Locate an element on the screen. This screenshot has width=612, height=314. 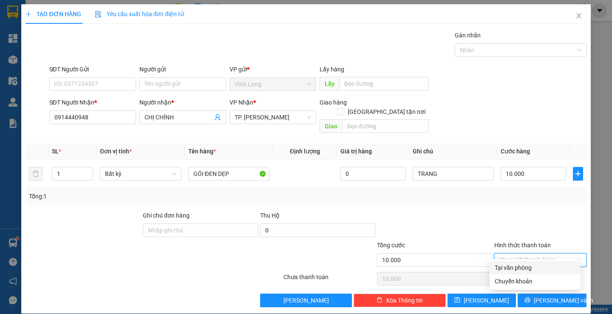
span: VP Nhận is located at coordinates (242, 102).